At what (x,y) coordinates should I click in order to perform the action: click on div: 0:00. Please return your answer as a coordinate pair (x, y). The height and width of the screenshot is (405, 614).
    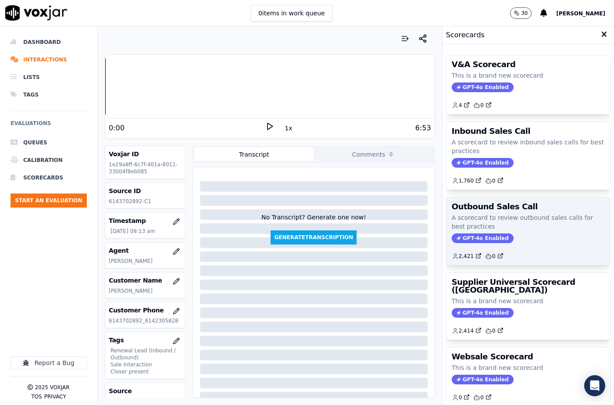
    Looking at the image, I should click on (117, 128).